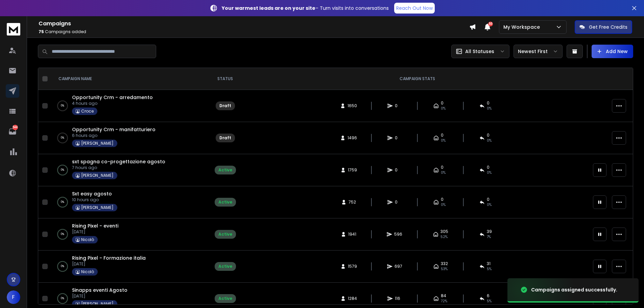 The image size is (644, 308). What do you see at coordinates (398, 234) in the screenshot?
I see `span: 596` at bounding box center [398, 234].